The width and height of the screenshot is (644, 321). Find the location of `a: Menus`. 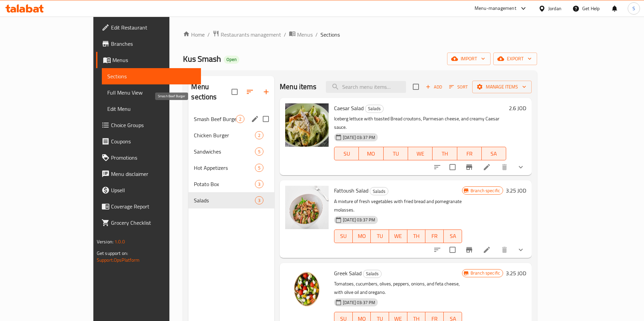

a: Menus is located at coordinates (148, 60).